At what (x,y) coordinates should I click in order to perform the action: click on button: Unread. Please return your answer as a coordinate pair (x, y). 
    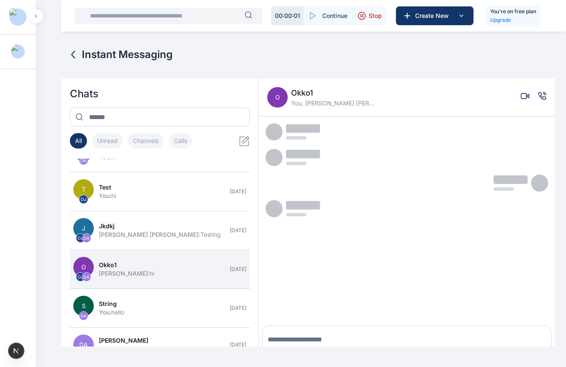
    Looking at the image, I should click on (107, 141).